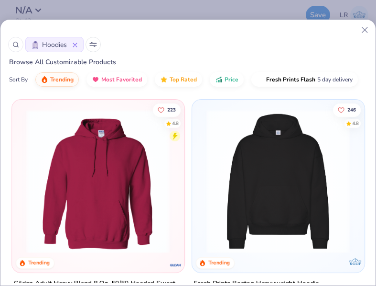  Describe the element at coordinates (55, 44) in the screenshot. I see `button: HoodiesHoodies` at that location.